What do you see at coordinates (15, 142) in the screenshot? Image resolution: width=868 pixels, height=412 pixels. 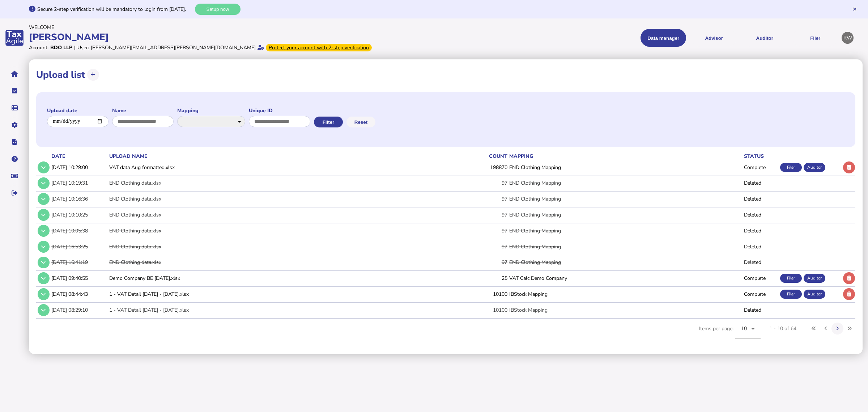 I see `button: Developer hub links` at bounding box center [15, 142].